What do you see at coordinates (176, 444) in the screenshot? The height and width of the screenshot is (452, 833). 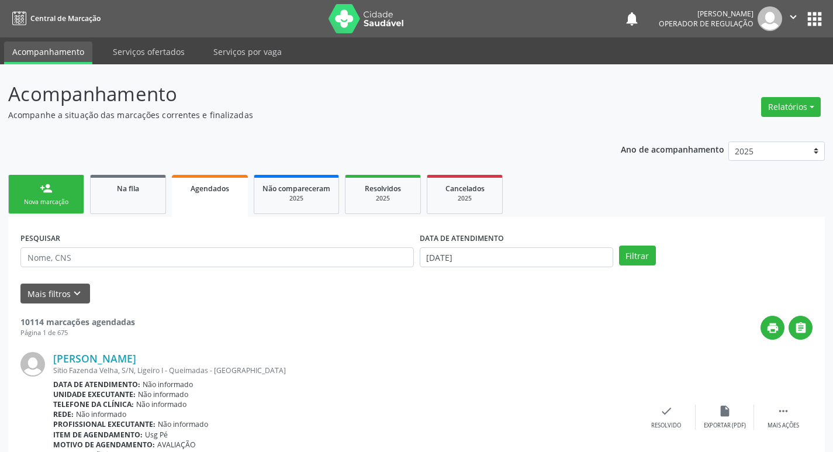 I see `span: AVALIAÇÃO` at bounding box center [176, 444].